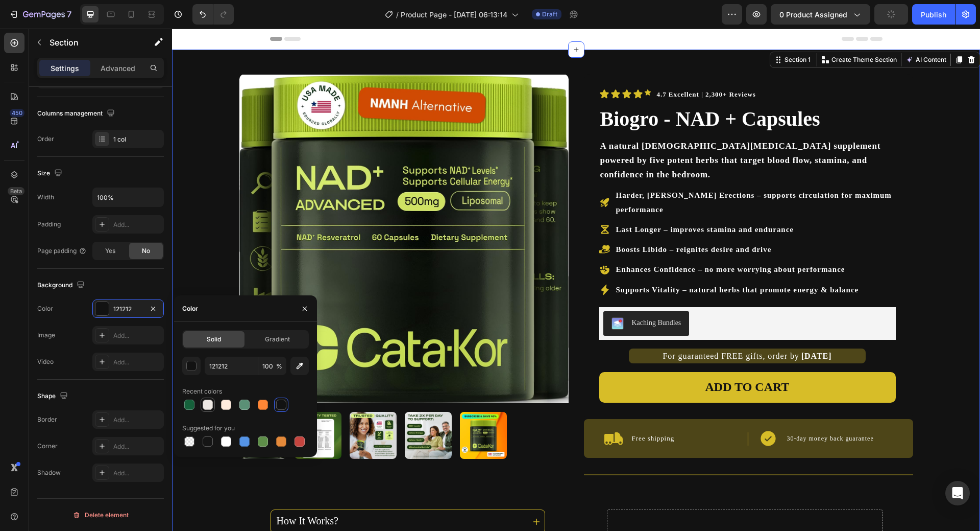  Describe the element at coordinates (69, 15) in the screenshot. I see `p: 7` at that location.